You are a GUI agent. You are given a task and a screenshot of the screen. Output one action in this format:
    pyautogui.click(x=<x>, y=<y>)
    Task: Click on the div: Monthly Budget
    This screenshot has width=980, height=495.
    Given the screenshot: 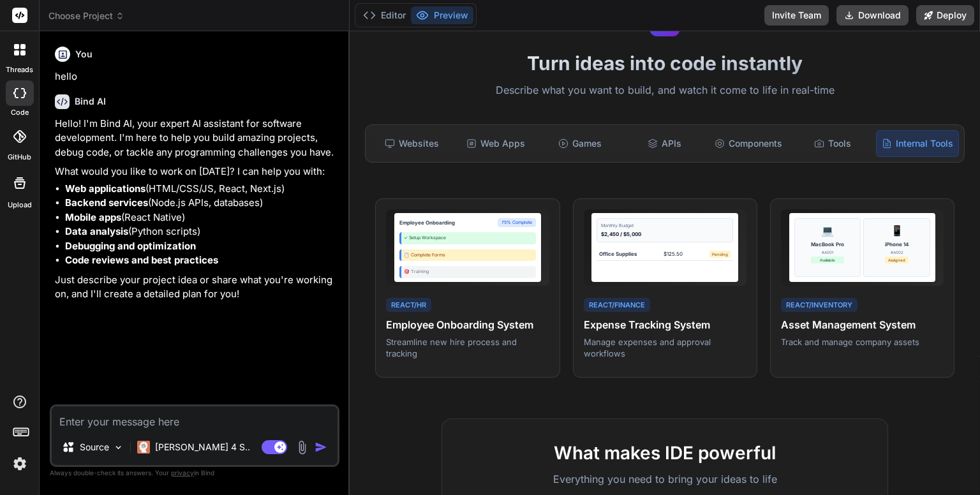 What is the action you would take?
    pyautogui.click(x=665, y=225)
    